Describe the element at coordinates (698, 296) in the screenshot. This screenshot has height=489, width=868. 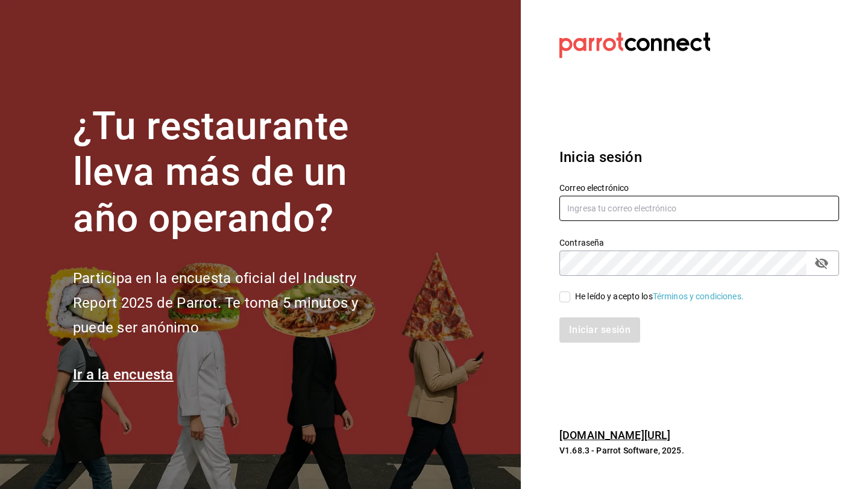
I see `a: Términos y condiciones.` at that location.